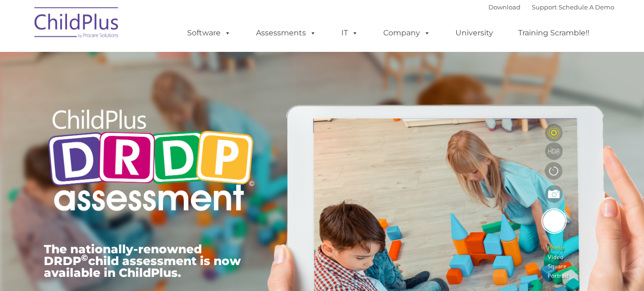 This screenshot has height=291, width=644. What do you see at coordinates (151, 162) in the screenshot?
I see `img: Copyright - DRDP Logo Light` at bounding box center [151, 162].